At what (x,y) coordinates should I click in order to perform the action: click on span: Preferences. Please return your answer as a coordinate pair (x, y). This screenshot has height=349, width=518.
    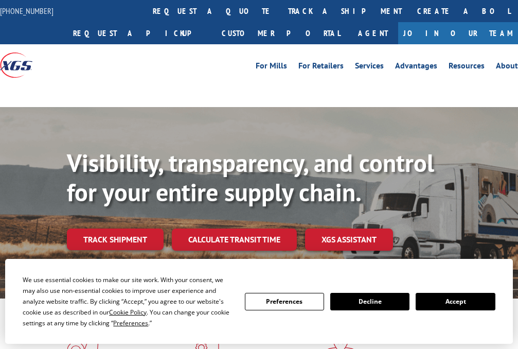
    Looking at the image, I should click on (131, 323).